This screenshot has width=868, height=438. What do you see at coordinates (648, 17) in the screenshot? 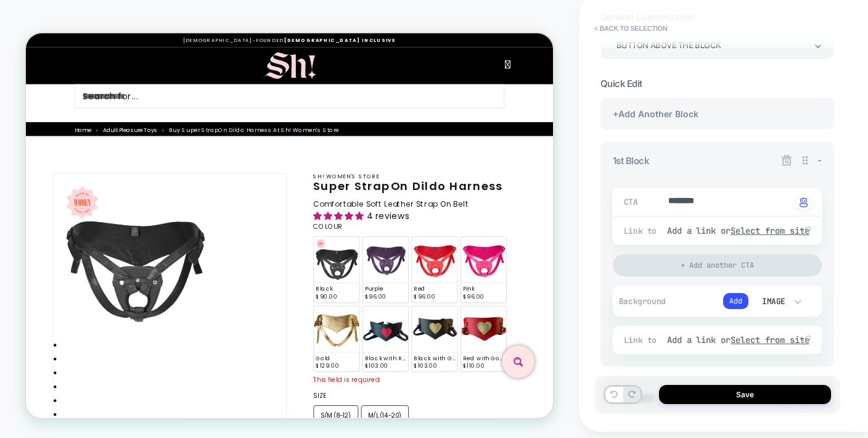
I see `span: General Customization` at bounding box center [648, 17].